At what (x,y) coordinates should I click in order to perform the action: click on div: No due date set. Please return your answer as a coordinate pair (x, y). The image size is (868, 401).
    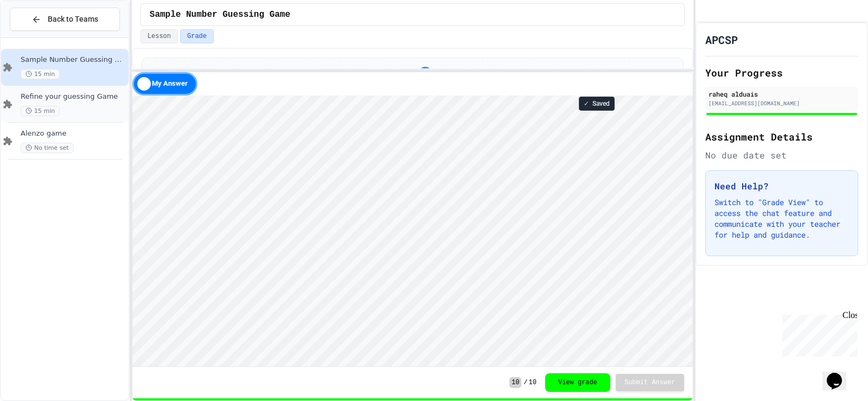
    Looking at the image, I should click on (781, 156).